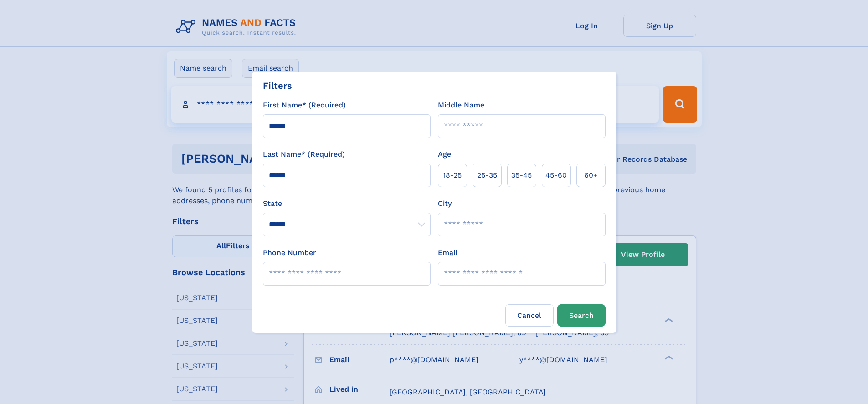 Image resolution: width=868 pixels, height=404 pixels. I want to click on label: Cancel, so click(529, 315).